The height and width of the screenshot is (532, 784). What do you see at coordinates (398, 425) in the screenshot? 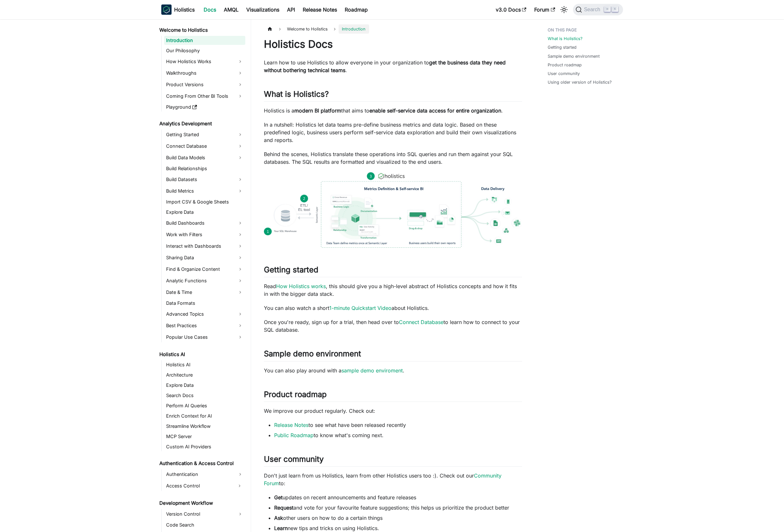
I see `li: to see what have been released recently` at bounding box center [398, 425].